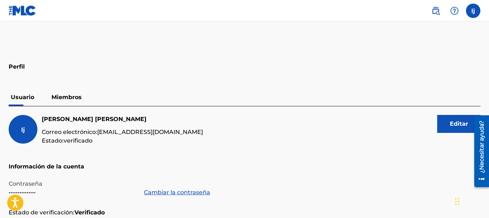 Image resolution: width=489 pixels, height=218 pixels. I want to click on font: Verificado, so click(90, 213).